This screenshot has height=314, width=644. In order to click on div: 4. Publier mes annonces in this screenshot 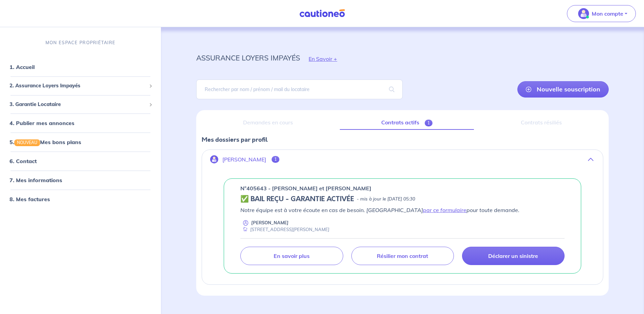, I will do `click(80, 123)`.